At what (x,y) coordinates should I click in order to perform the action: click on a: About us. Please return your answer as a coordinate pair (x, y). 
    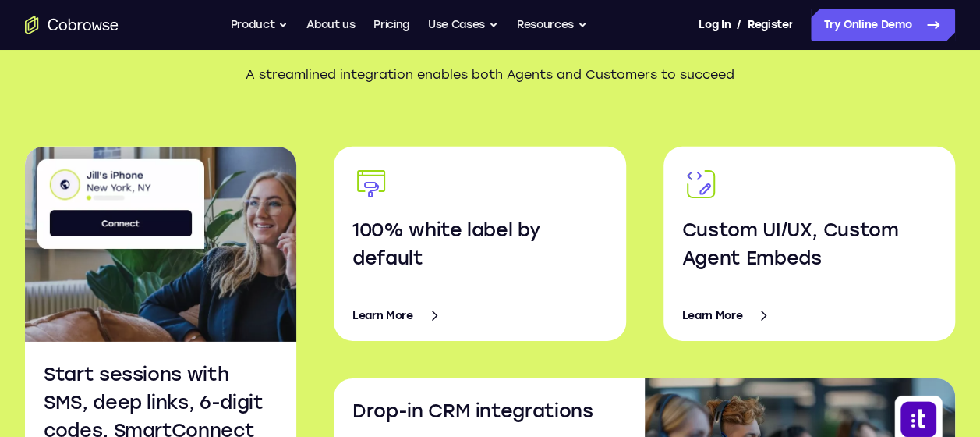
    Looking at the image, I should click on (330, 25).